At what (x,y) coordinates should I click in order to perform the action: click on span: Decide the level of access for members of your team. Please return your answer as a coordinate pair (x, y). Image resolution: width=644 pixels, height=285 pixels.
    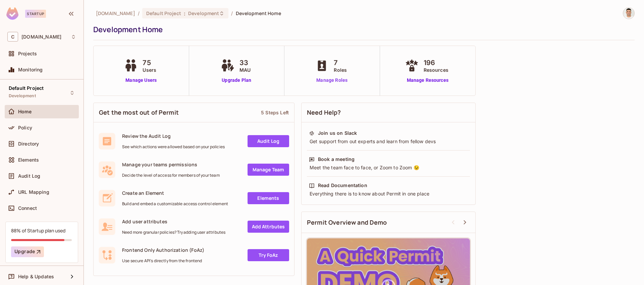
    Looking at the image, I should click on (171, 175).